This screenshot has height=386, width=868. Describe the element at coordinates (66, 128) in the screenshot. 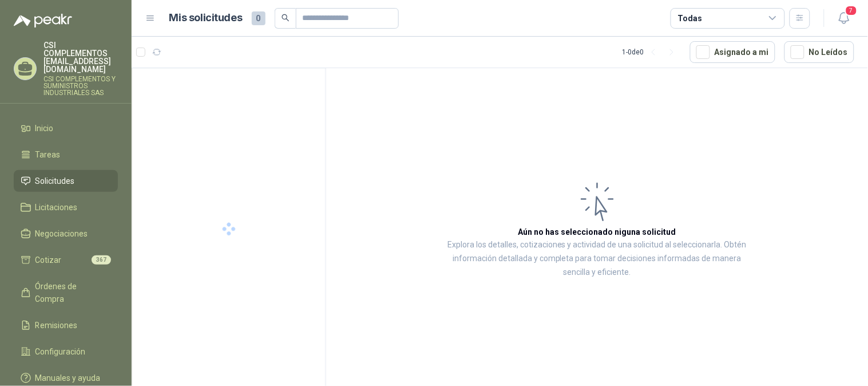

I see `a: Inicio` at that location.